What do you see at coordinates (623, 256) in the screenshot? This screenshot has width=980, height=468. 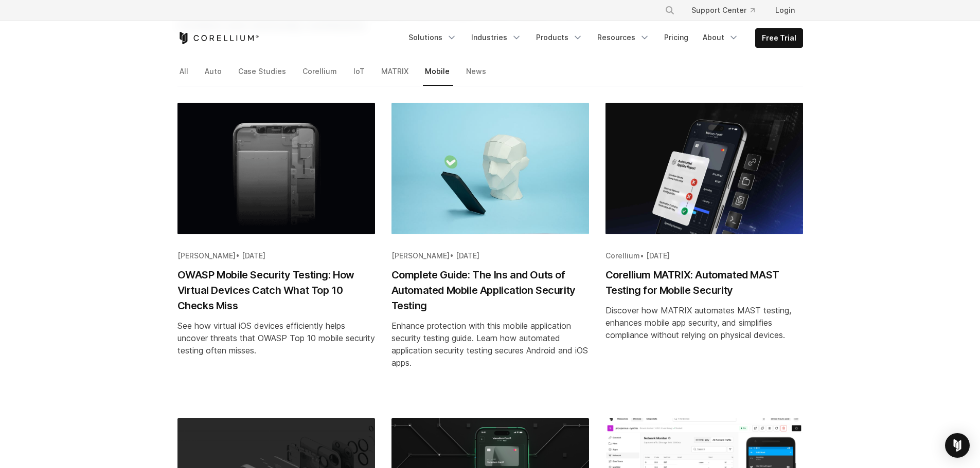 I see `span: Corellium` at bounding box center [623, 256].